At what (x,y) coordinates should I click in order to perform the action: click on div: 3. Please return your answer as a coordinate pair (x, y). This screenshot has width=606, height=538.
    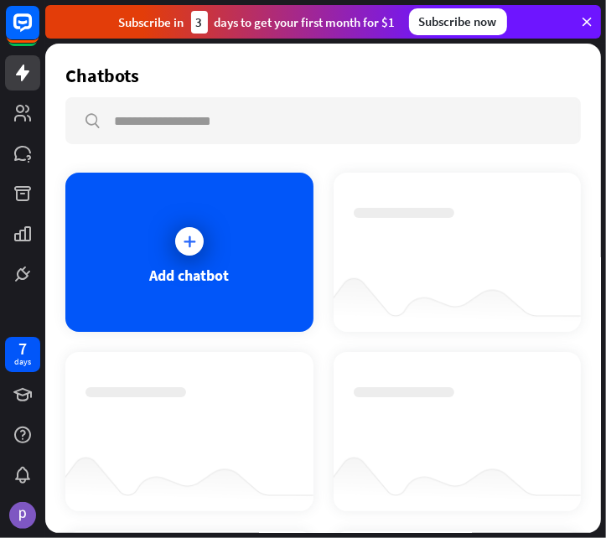
    Looking at the image, I should click on (199, 22).